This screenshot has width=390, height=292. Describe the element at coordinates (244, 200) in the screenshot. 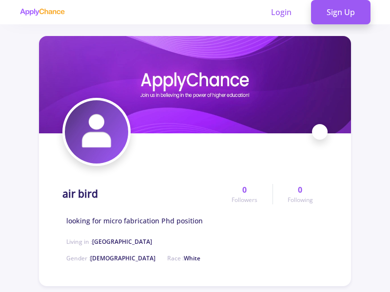

I see `span: Followers` at that location.